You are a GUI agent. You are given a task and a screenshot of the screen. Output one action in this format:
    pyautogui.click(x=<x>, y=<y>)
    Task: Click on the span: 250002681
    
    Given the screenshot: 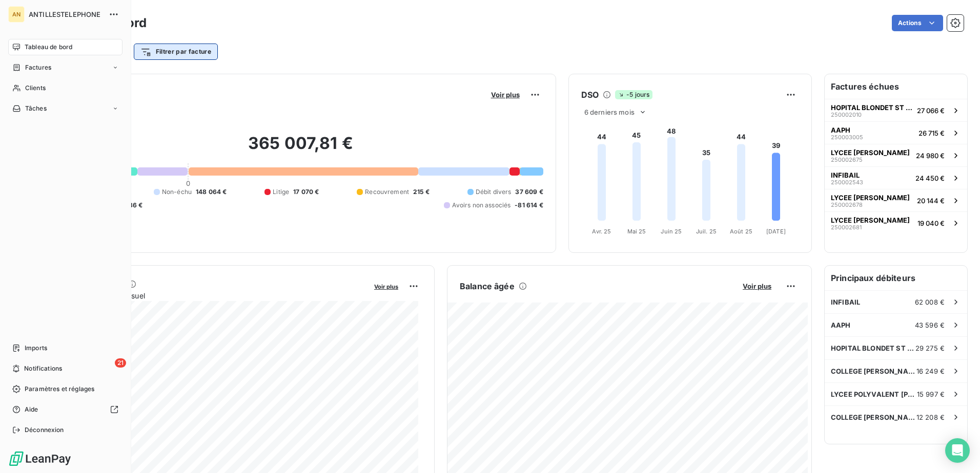 What is the action you would take?
    pyautogui.click(x=847, y=227)
    